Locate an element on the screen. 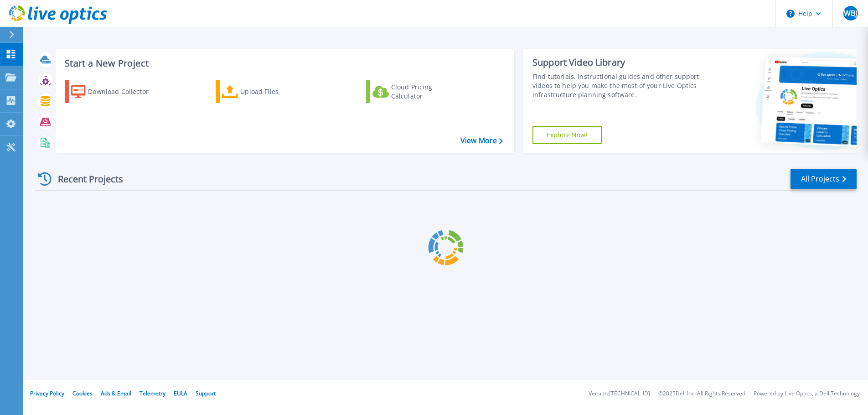  li: Powered by Live Optics, a Dell Technology is located at coordinates (807, 394).